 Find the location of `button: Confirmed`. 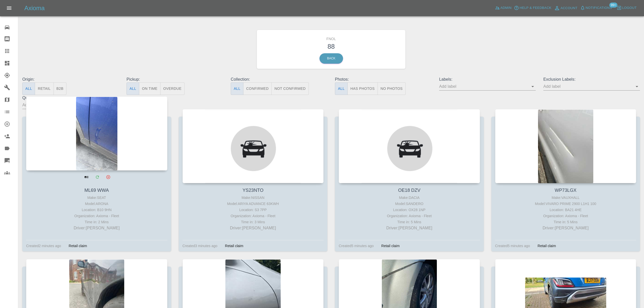

button: Confirmed is located at coordinates (257, 89).